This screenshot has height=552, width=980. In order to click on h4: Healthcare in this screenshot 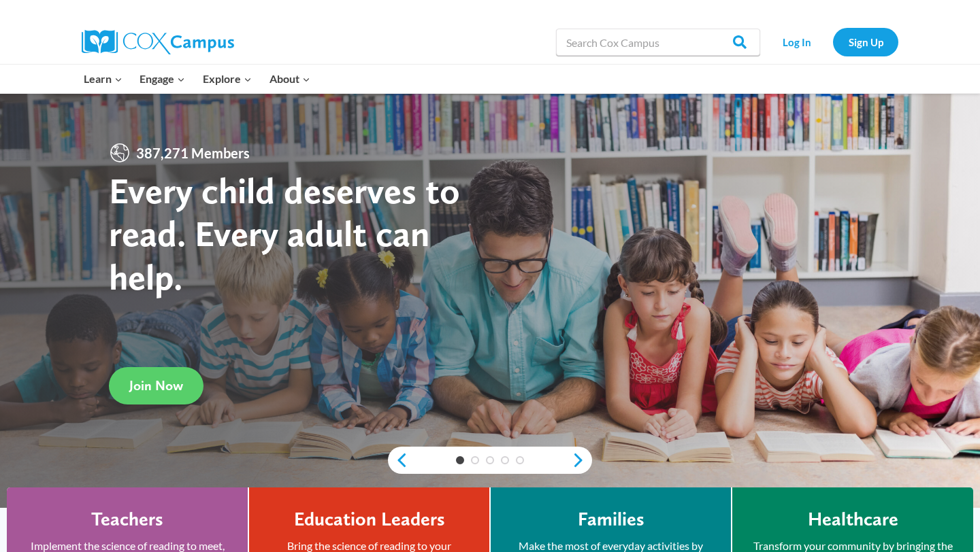, I will do `click(853, 520)`.